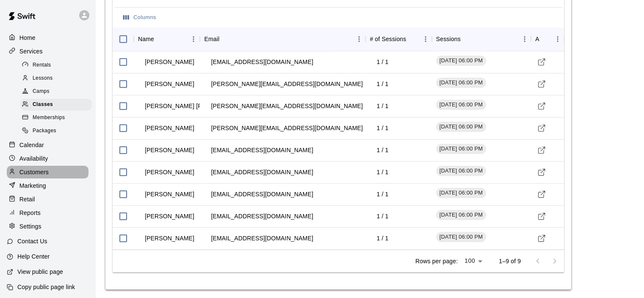 The image size is (644, 298). What do you see at coordinates (48, 199) in the screenshot?
I see `a: Retail` at bounding box center [48, 199].